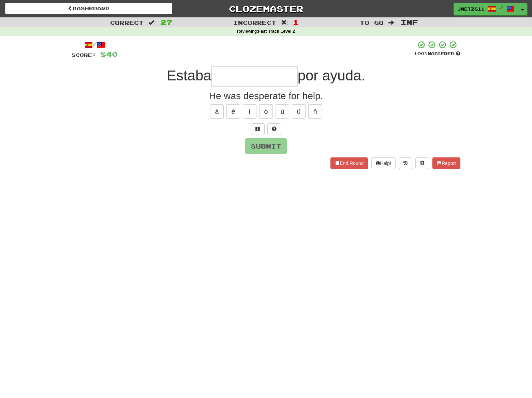 The image size is (532, 398). Describe the element at coordinates (299, 112) in the screenshot. I see `button: ü` at that location.